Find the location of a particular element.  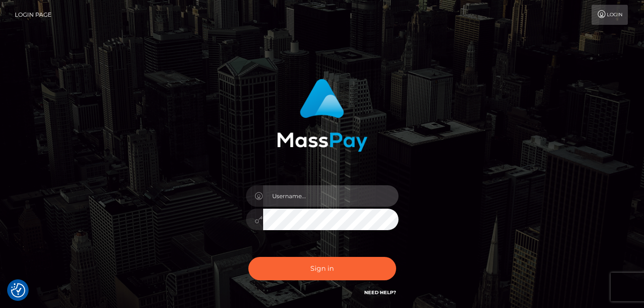

input: Username... is located at coordinates (331, 196).